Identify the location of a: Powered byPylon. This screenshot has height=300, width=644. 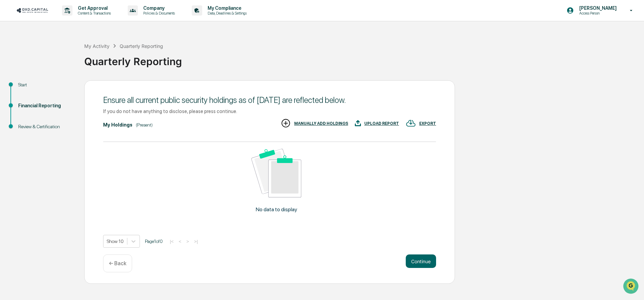
(64, 117).